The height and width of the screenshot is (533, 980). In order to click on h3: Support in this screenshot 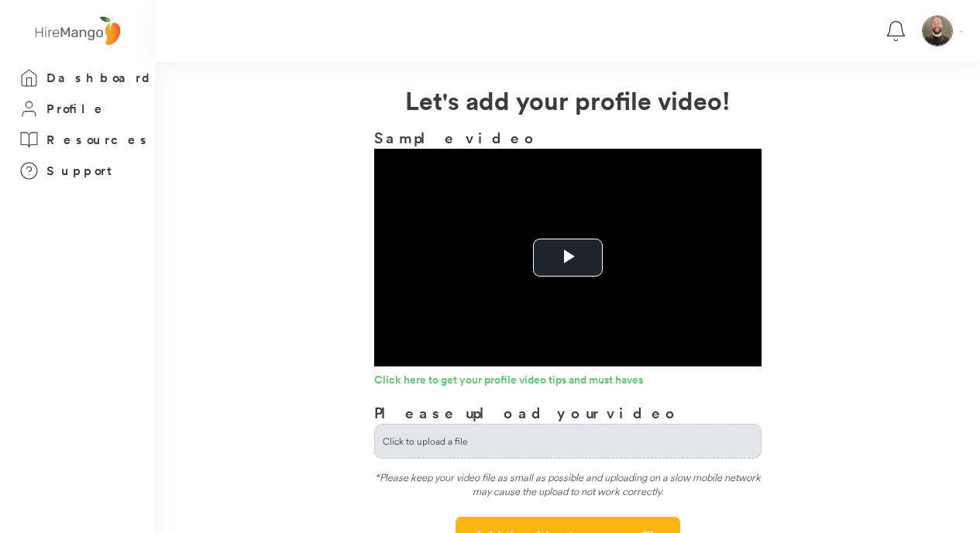, I will do `click(83, 171)`.